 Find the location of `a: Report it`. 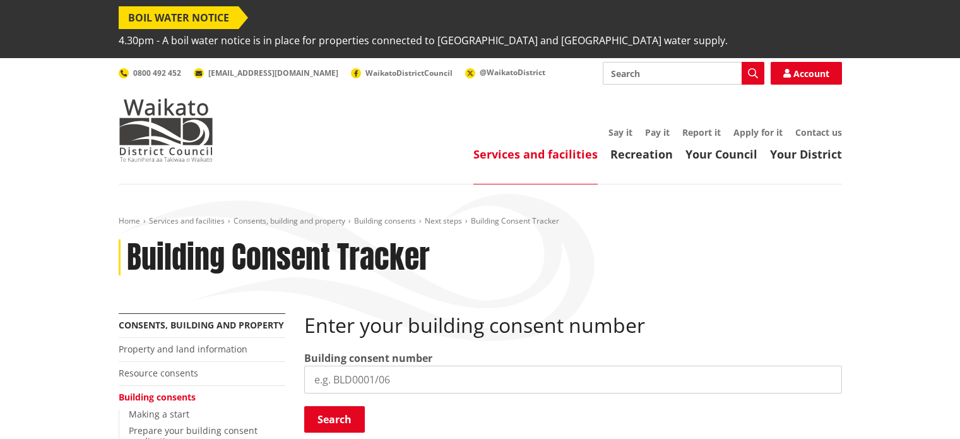

a: Report it is located at coordinates (701, 132).